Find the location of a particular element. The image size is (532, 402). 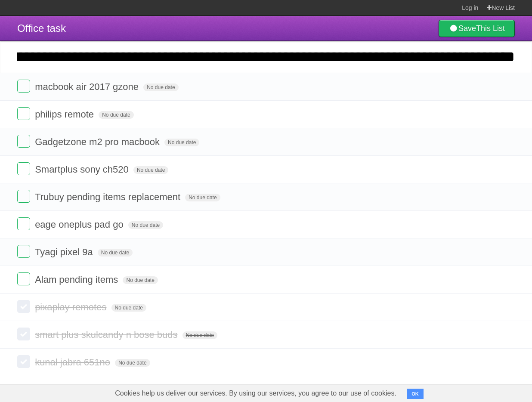

span: Alam pending items is located at coordinates (77, 279).